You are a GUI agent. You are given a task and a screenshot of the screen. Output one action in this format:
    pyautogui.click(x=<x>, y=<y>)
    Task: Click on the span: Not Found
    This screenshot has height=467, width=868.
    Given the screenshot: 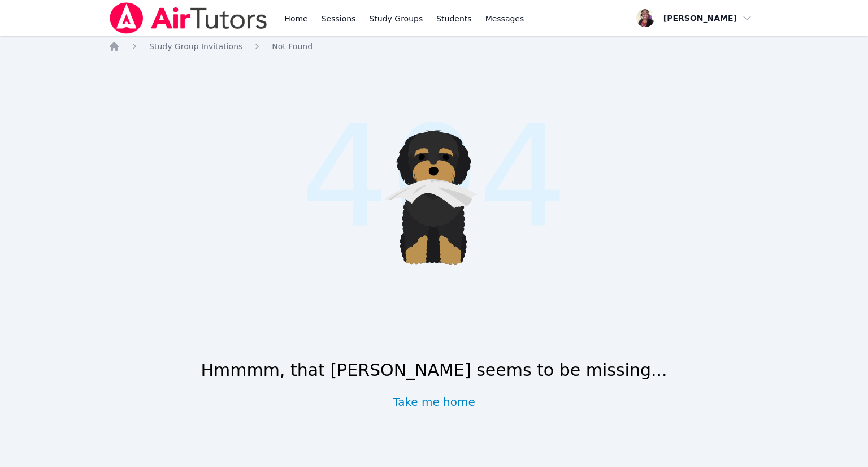 What is the action you would take?
    pyautogui.click(x=292, y=46)
    